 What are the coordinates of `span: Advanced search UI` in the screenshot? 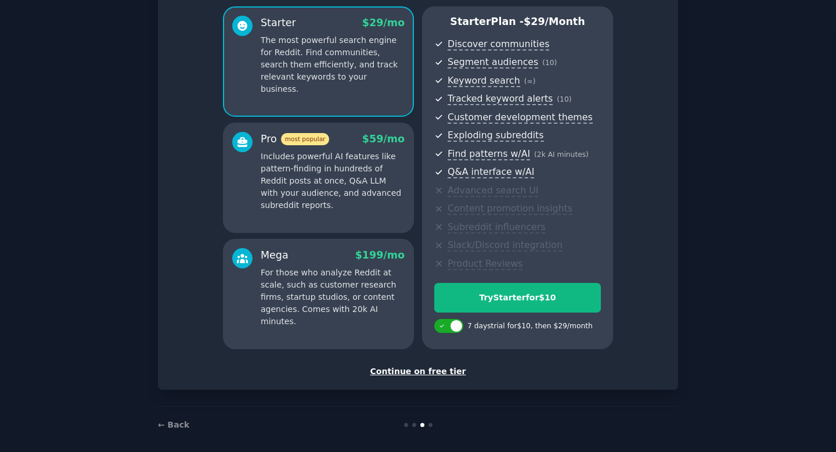 It's located at (493, 191).